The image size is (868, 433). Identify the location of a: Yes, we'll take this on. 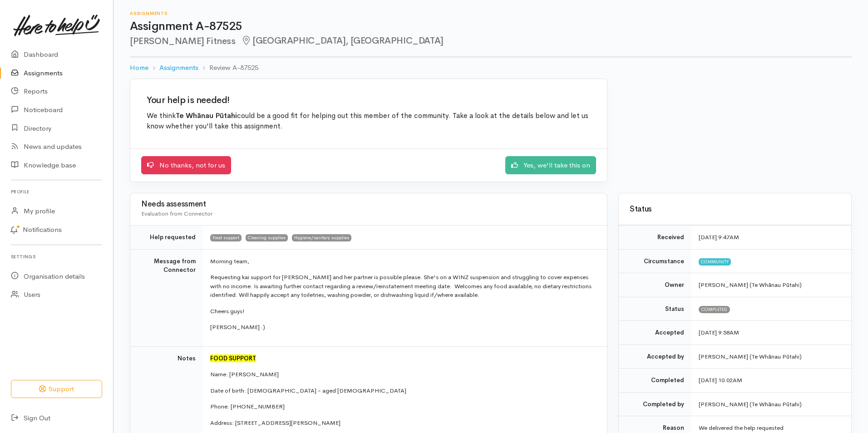
(551, 165).